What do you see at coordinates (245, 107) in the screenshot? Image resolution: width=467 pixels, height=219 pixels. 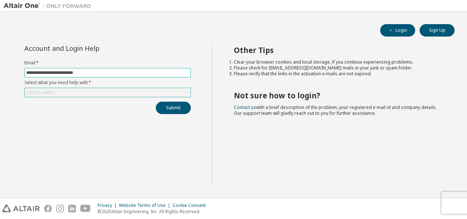 I see `a: Contact us` at bounding box center [245, 107].